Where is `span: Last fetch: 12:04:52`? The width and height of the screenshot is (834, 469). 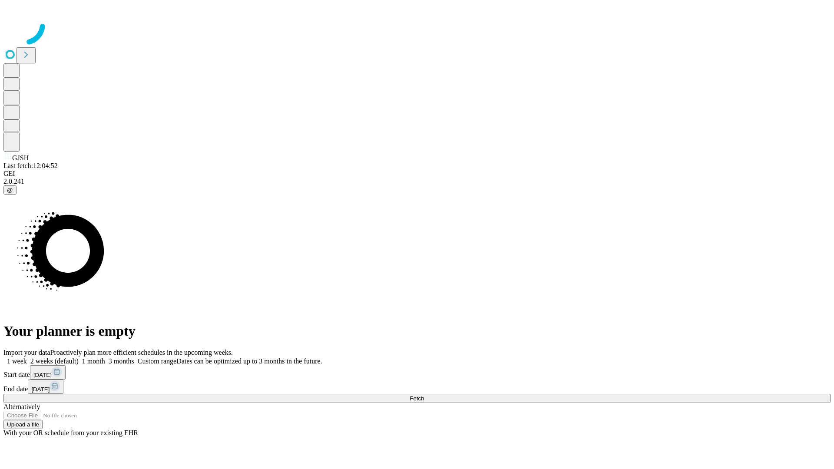
span: Last fetch: 12:04:52 is located at coordinates (30, 165).